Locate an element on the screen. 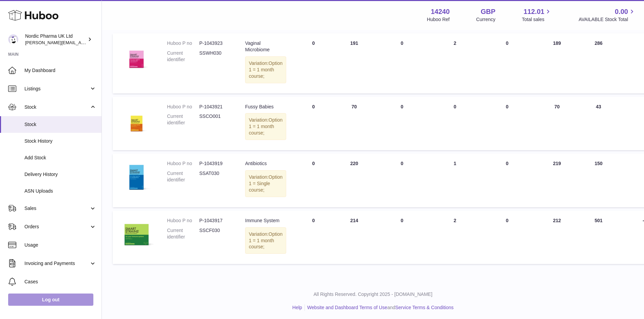  span: Listings is located at coordinates (57, 89).